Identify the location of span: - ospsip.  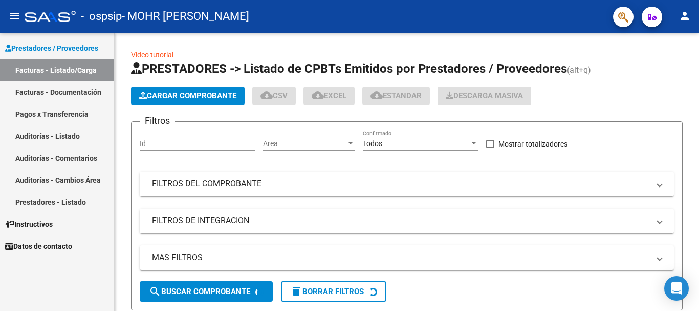
(101, 16).